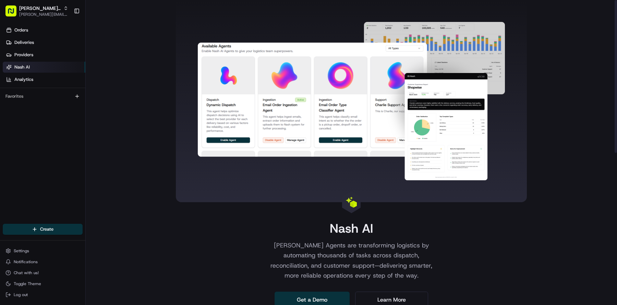  What do you see at coordinates (43, 273) in the screenshot?
I see `button: Chat with us!` at bounding box center [43, 273].